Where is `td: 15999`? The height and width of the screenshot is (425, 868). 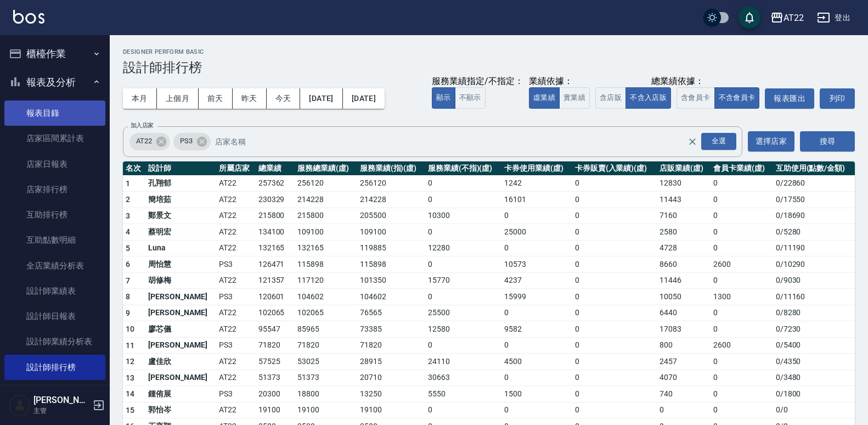
td: 15999 is located at coordinates (536, 297).